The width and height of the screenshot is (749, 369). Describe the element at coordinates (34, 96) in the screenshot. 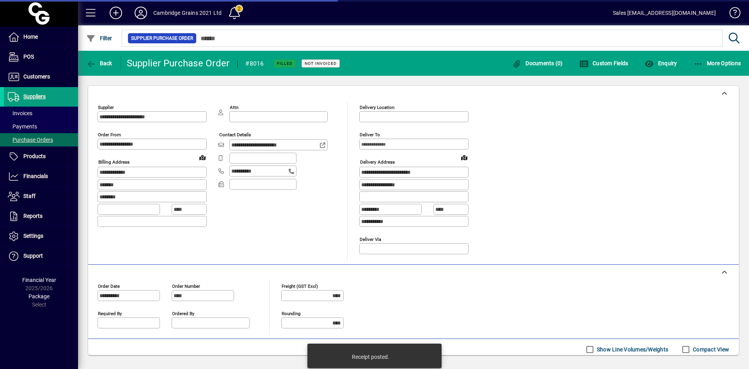

I see `span: Suppliers` at that location.